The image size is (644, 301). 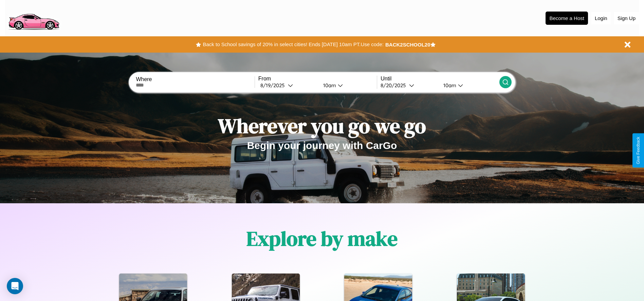 I want to click on label: Where, so click(x=195, y=79).